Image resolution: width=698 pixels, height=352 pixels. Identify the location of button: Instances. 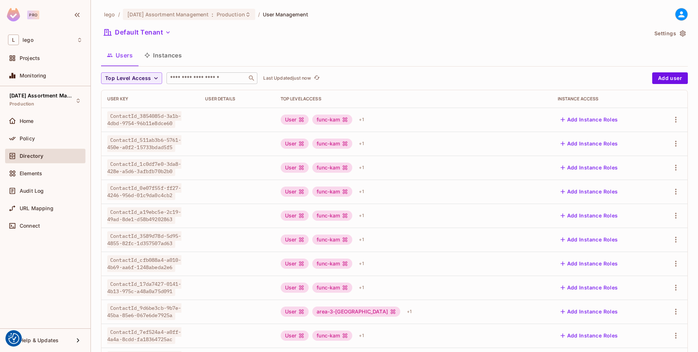
(163, 55).